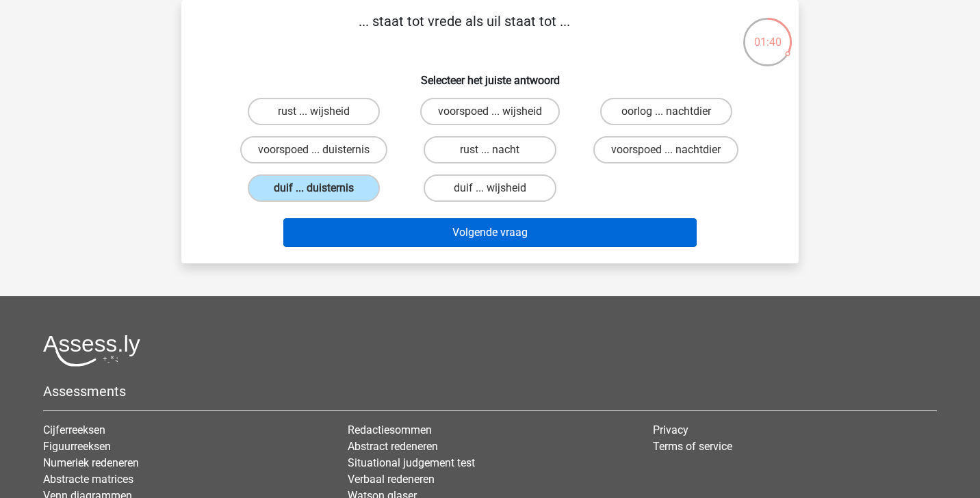 The image size is (980, 498). What do you see at coordinates (77, 446) in the screenshot?
I see `a: Figuurreeksen` at bounding box center [77, 446].